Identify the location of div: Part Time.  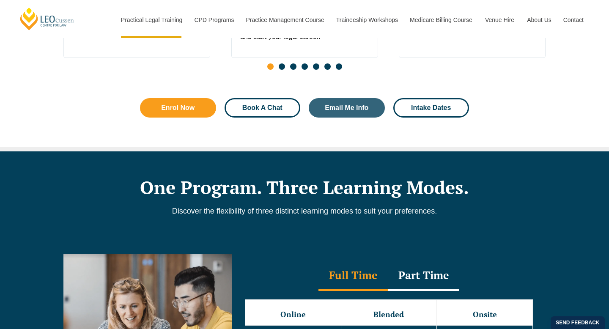
(423, 276).